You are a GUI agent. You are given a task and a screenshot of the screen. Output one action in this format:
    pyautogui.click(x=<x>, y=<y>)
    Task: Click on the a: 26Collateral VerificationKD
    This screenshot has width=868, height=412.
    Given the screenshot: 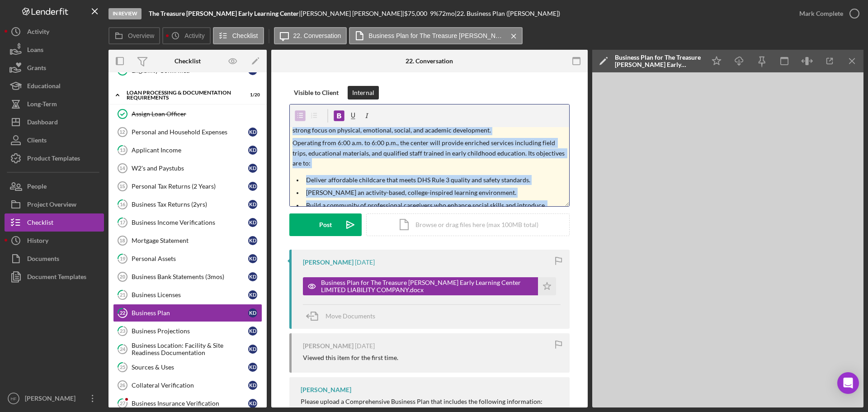 What is the action you would take?
    pyautogui.click(x=188, y=385)
    